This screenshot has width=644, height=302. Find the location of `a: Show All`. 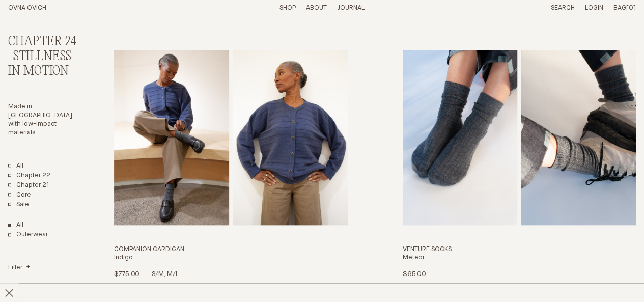

a: Show All is located at coordinates (16, 225).